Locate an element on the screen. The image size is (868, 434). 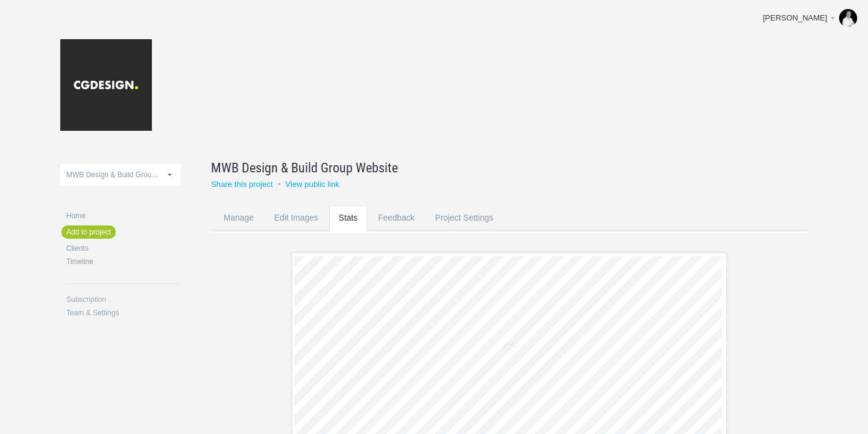
a: Stats is located at coordinates (348, 229).